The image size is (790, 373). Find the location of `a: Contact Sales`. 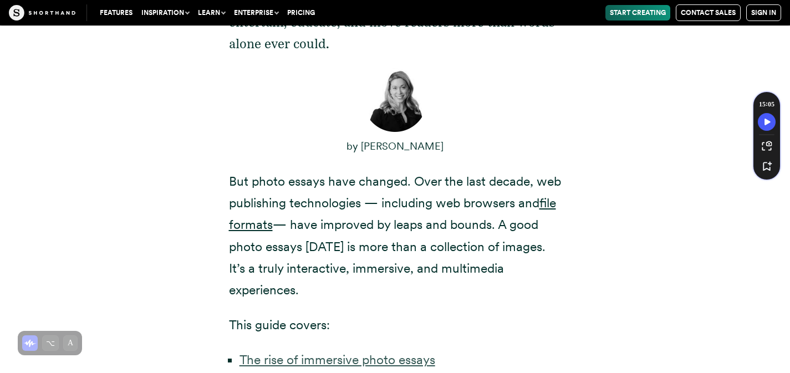

a: Contact Sales is located at coordinates (708, 13).